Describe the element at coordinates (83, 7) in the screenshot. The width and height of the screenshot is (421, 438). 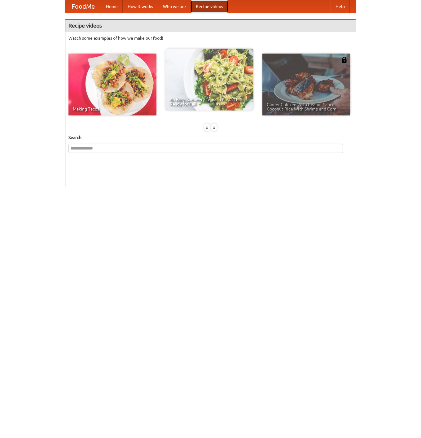
I see `a: FoodMe` at that location.